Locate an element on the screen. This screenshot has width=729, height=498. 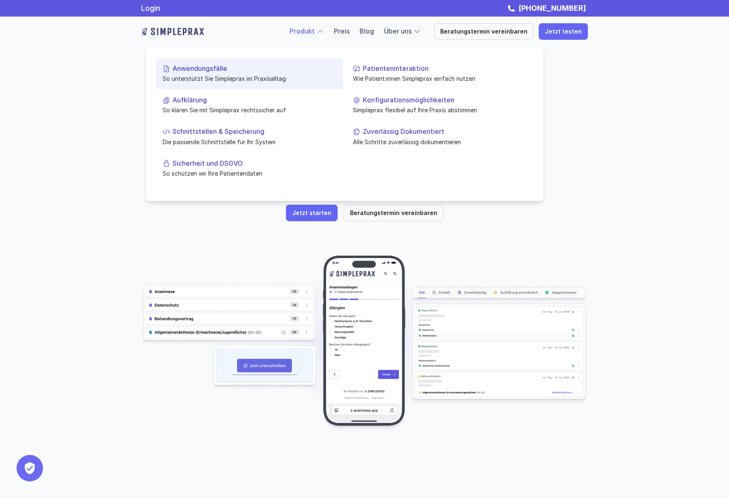
p: Wie Patient:innen Simpleprax einfach nutzen is located at coordinates (440, 78).